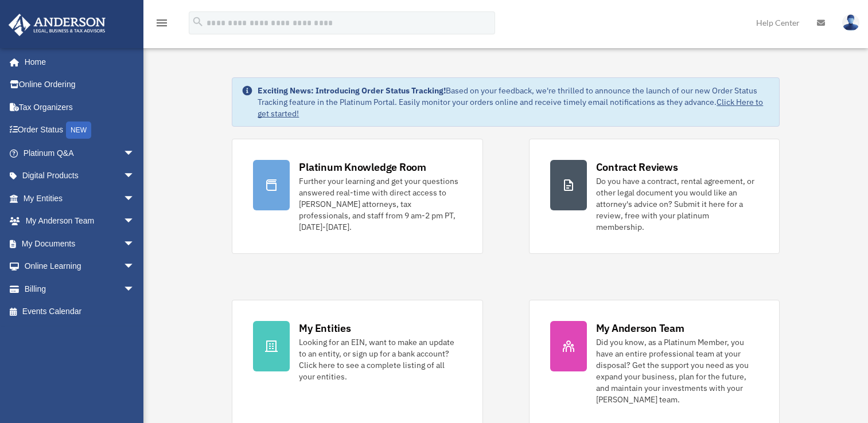  I want to click on a: Online Learningarrow_drop_down, so click(80, 266).